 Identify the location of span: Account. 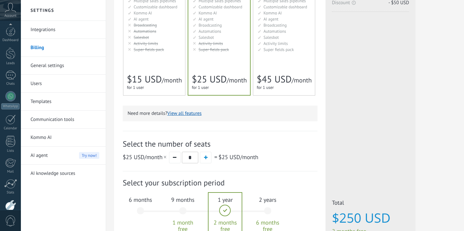
(10, 16).